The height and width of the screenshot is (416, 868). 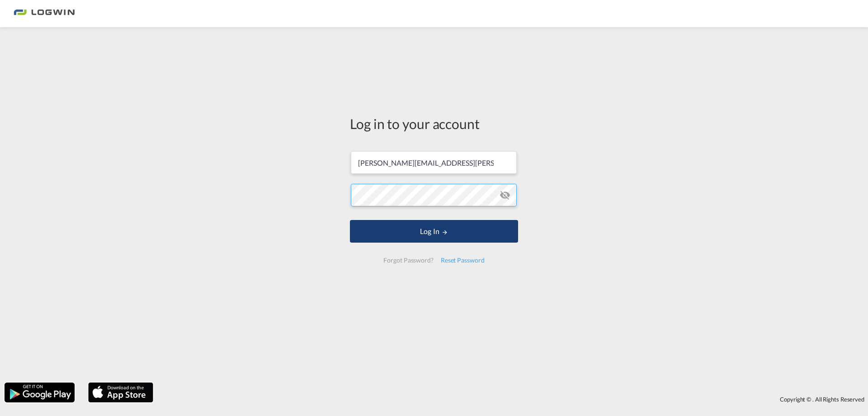 What do you see at coordinates (434, 231) in the screenshot?
I see `button: LOGIN` at bounding box center [434, 231].